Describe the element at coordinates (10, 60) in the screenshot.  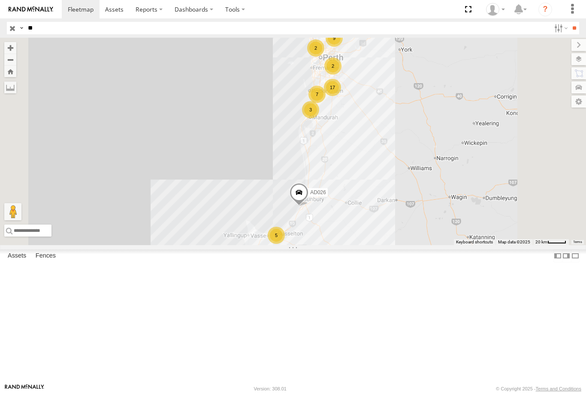
I see `button: Zoom out` at that location.